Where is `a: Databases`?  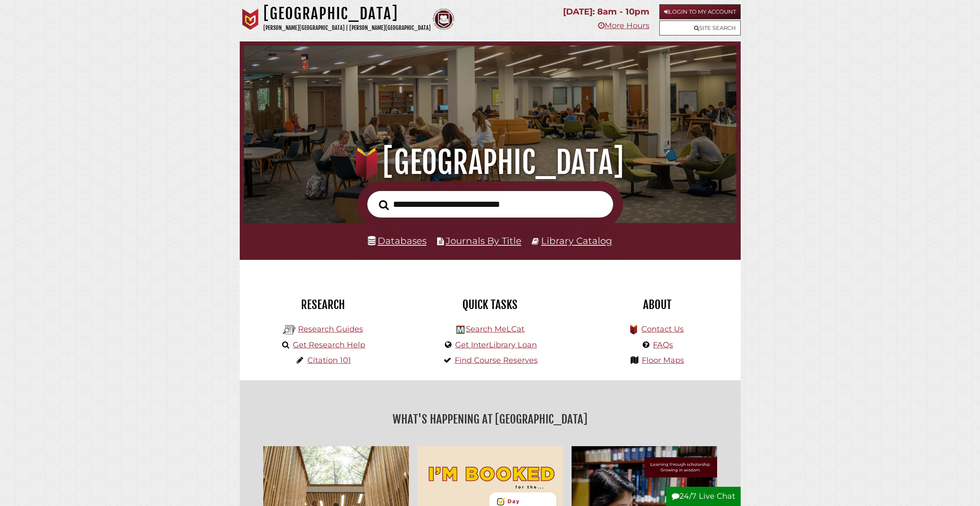
a: Databases is located at coordinates (397, 241).